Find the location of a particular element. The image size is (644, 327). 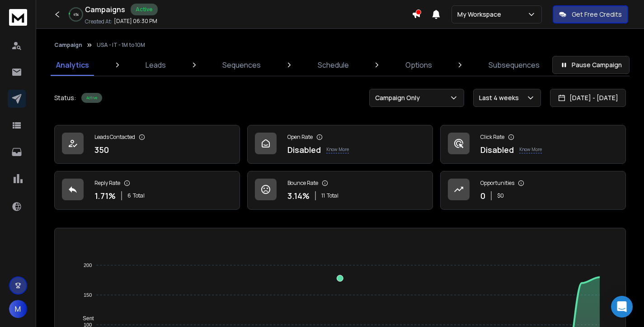

span: M is located at coordinates (18, 309).